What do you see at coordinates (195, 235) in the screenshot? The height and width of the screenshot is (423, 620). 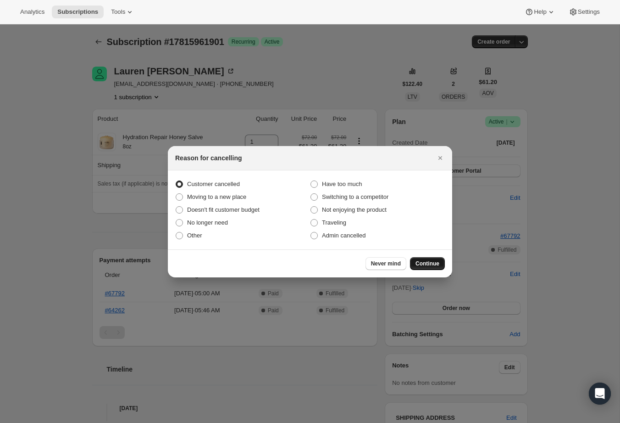 I see `span: Other` at bounding box center [195, 235].